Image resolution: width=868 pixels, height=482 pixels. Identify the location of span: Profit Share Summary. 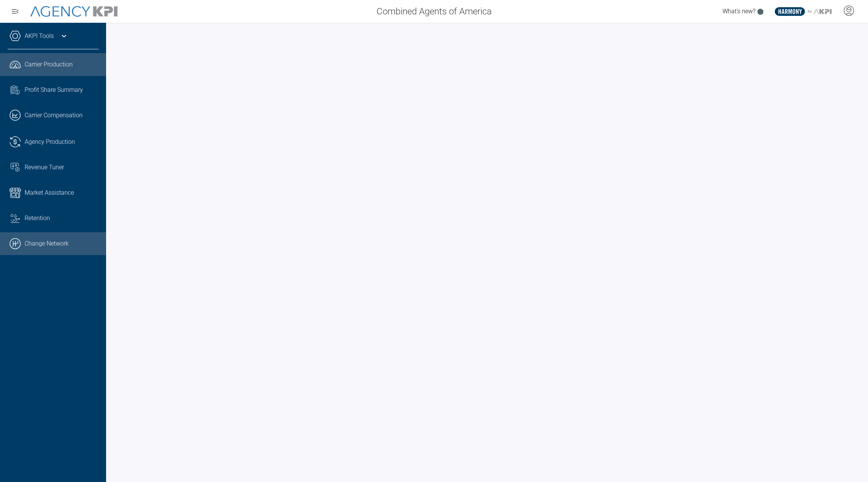
(54, 90).